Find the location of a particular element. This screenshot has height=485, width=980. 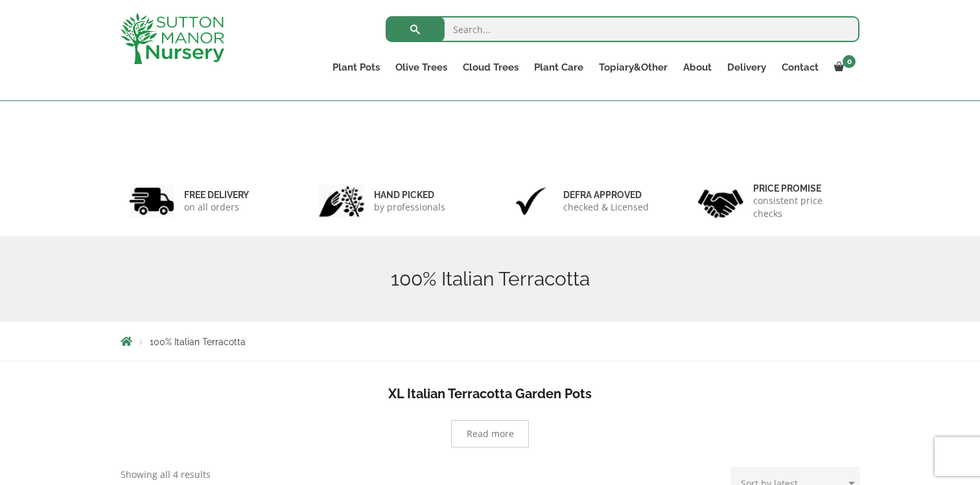

b: XL Italian Terracotta Garden Pots is located at coordinates (490, 394).